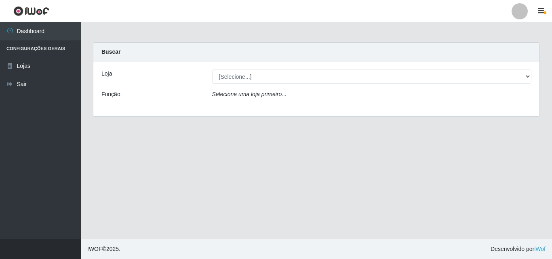 Image resolution: width=552 pixels, height=259 pixels. What do you see at coordinates (111, 94) in the screenshot?
I see `label: Função` at bounding box center [111, 94].